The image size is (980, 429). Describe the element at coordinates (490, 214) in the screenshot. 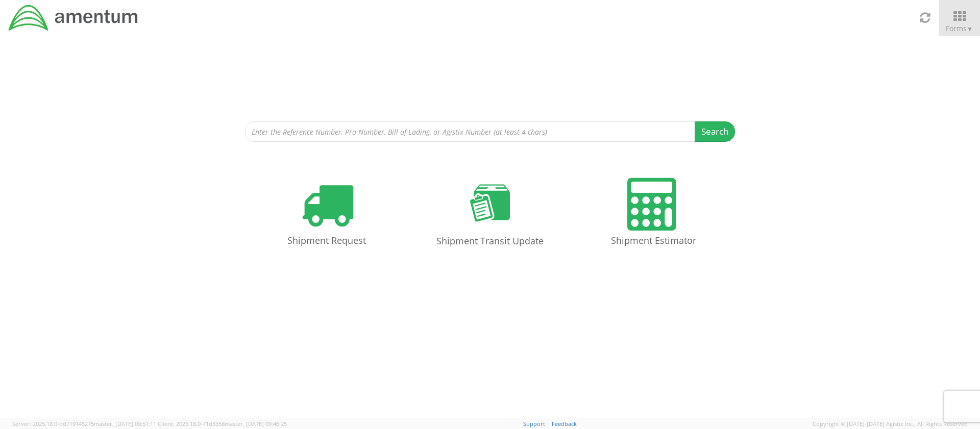

I see `a: Shipment Transit Update` at that location.